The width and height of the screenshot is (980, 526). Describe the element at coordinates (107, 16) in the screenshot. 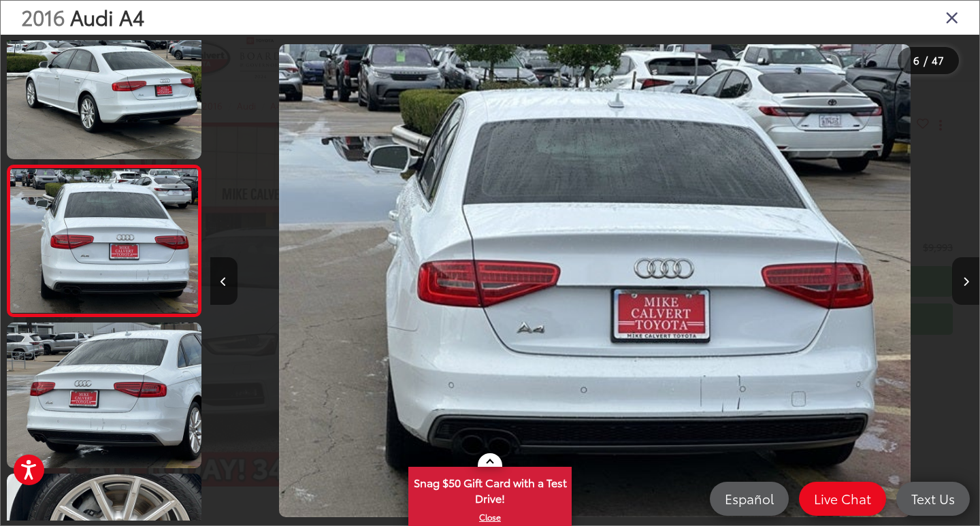

I see `span: Audi A4` at that location.